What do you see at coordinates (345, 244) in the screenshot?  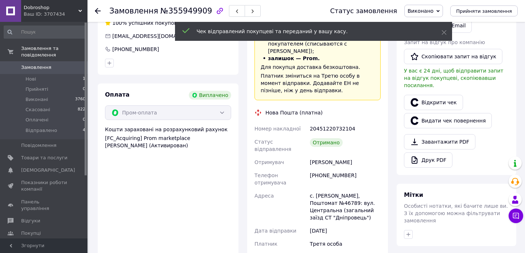 I see `div: Третя особа` at bounding box center [345, 244].